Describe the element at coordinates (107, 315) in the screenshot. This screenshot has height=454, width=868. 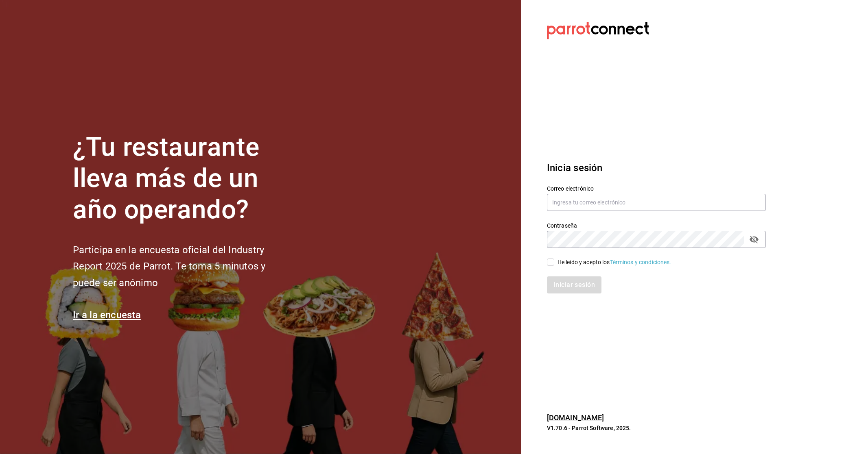
I see `a: Ir a la encuesta` at that location.